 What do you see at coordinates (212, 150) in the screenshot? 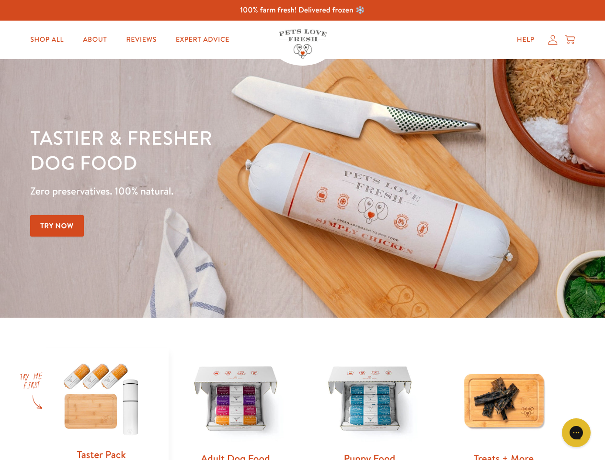
I see `h1: Tastier & fresher dog food` at bounding box center [212, 150].